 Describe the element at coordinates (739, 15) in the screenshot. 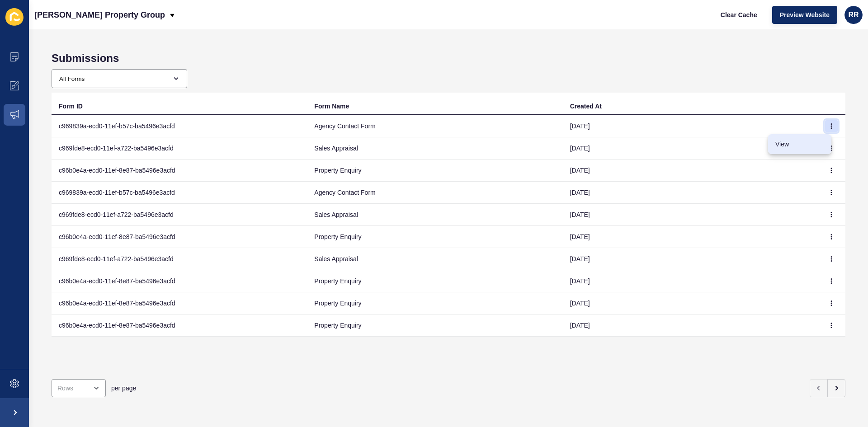

I see `span: Clear Cache` at that location.